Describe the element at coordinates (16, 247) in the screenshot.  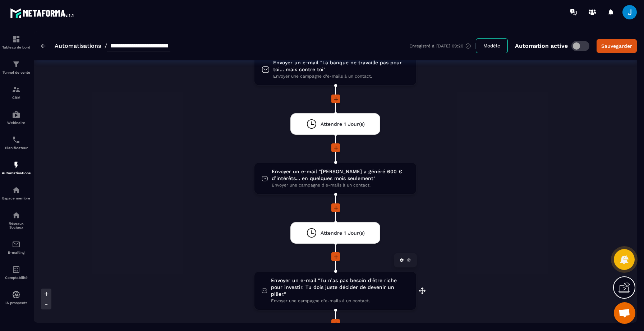
I see `a: emailemailE-mailing` at that location.